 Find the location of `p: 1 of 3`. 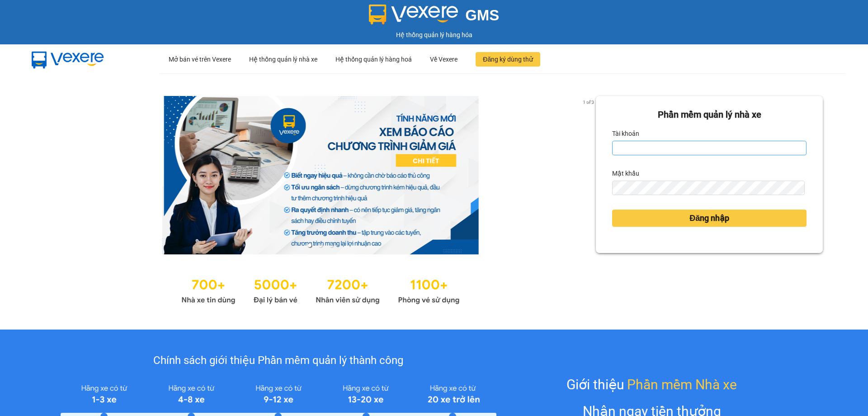

p: 1 of 3 is located at coordinates (588, 102).